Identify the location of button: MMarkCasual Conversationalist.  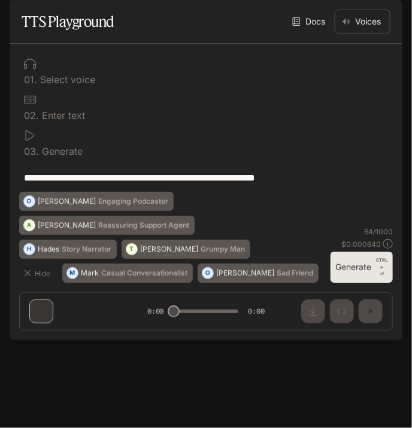
(127, 273).